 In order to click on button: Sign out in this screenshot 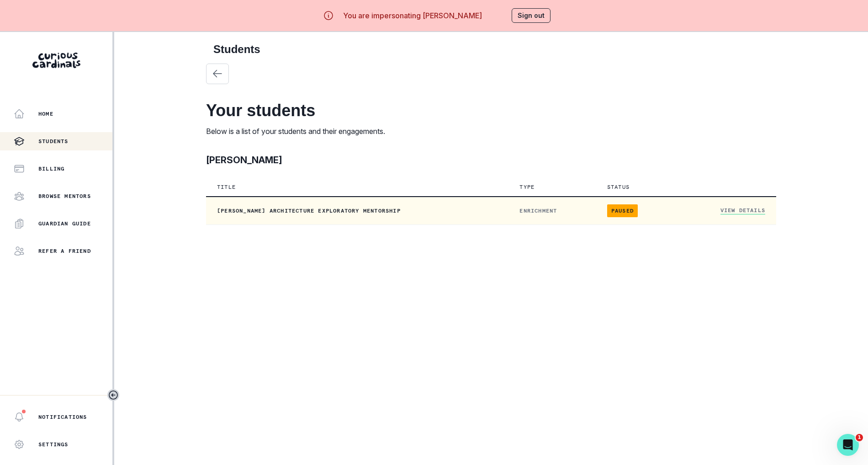, I will do `click(531, 16)`.